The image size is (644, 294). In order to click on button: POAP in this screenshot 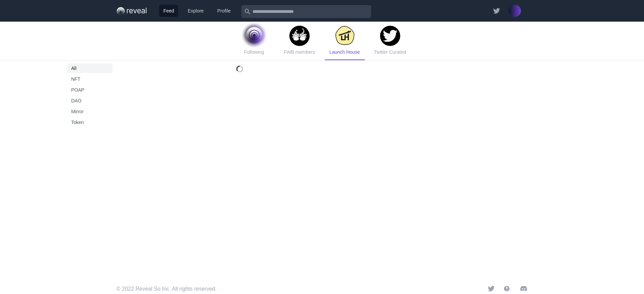, I will do `click(90, 90)`.